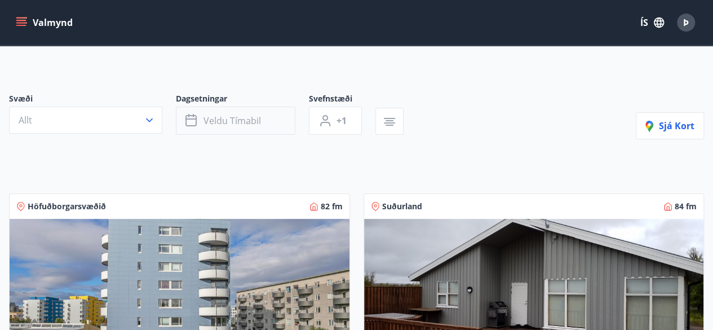 This screenshot has width=713, height=330. What do you see at coordinates (25, 120) in the screenshot?
I see `span: Allt` at bounding box center [25, 120].